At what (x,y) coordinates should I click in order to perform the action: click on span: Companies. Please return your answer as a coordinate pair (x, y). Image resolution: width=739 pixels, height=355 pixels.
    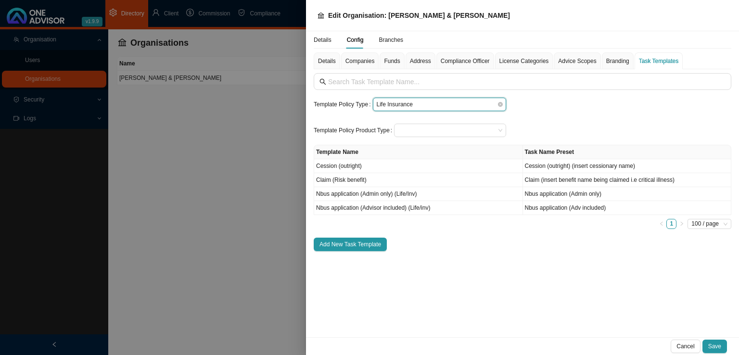
    Looking at the image, I should click on (360, 61).